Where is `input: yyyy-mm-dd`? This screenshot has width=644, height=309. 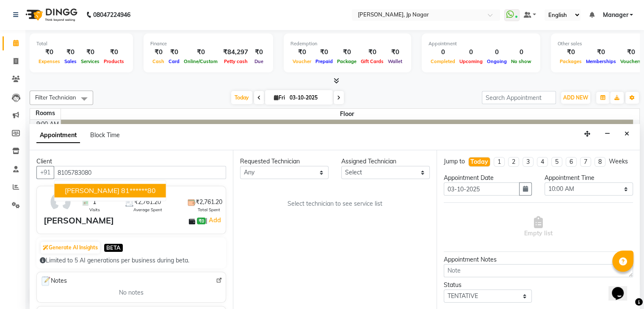 input: yyyy-mm-dd is located at coordinates (482, 189).